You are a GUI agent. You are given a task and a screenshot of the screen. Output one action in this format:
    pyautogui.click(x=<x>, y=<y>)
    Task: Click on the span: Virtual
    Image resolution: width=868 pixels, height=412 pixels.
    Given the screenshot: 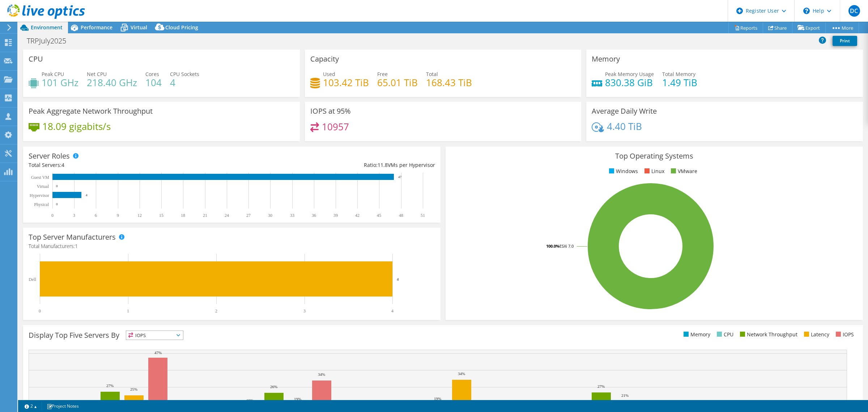 What is the action you would take?
    pyautogui.click(x=139, y=27)
    